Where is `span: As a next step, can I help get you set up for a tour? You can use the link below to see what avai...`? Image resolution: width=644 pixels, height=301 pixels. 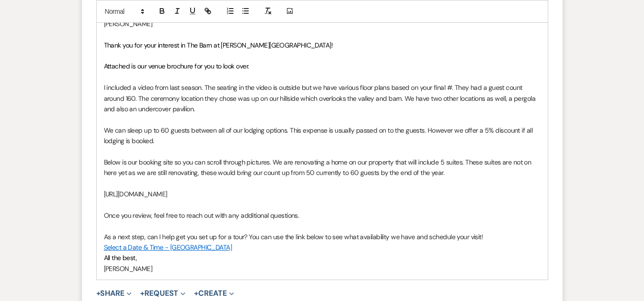 span: As a next step, can I help get you set up for a tour? You can use the link below to see what avai... is located at coordinates (294, 237).